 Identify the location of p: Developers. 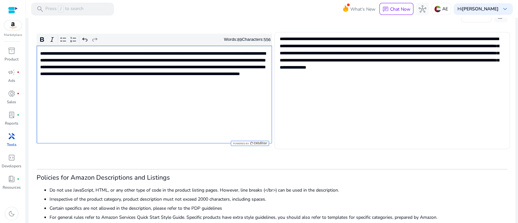
(11, 166).